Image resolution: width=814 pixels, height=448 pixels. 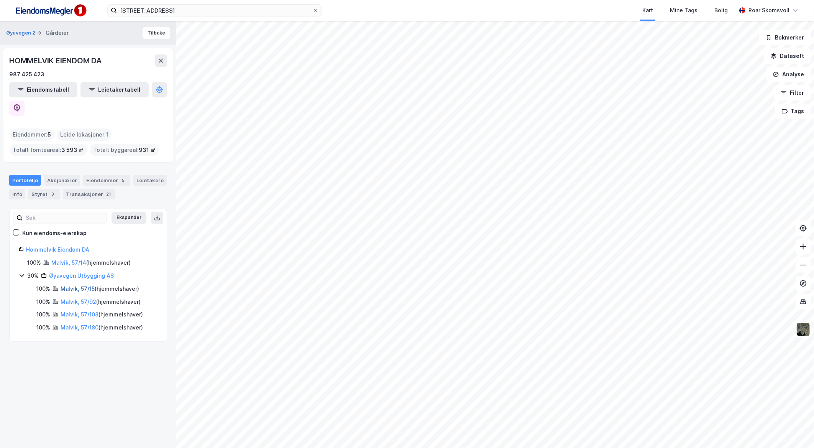 What do you see at coordinates (124, 150) in the screenshot?
I see `div: Totalt byggareal :` at bounding box center [124, 150].